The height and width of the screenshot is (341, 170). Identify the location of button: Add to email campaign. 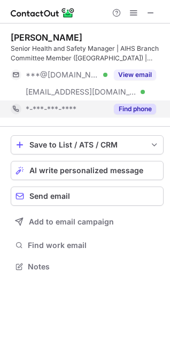
(87, 222).